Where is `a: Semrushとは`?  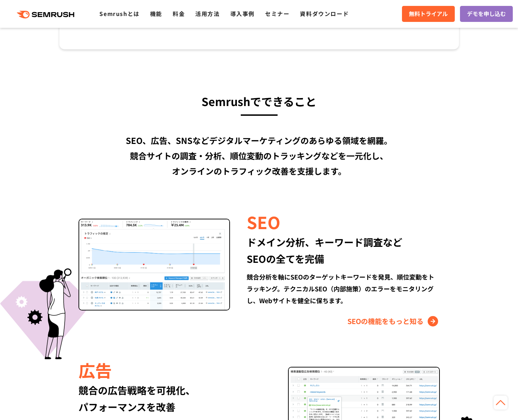 a: Semrushとは is located at coordinates (119, 13).